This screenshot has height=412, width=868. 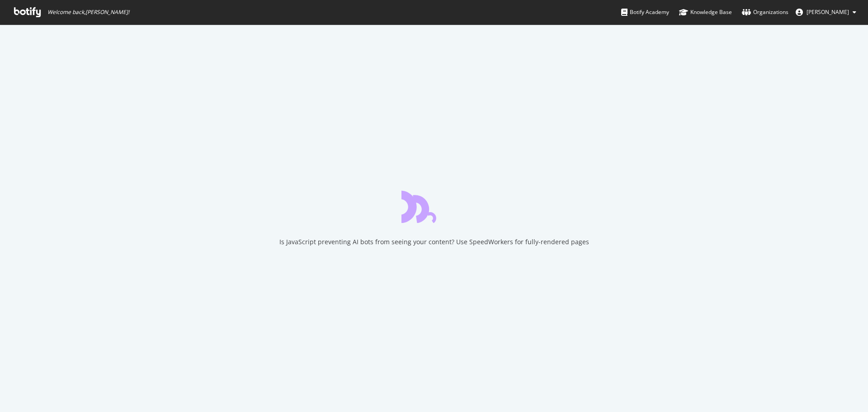 I want to click on div: animation, so click(x=434, y=207).